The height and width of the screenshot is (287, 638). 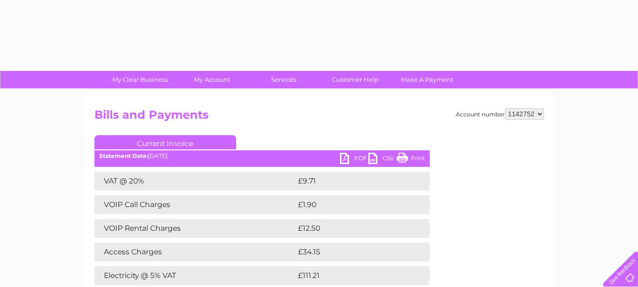 What do you see at coordinates (195, 275) in the screenshot?
I see `td: Electricity @ 5% VAT` at bounding box center [195, 275].